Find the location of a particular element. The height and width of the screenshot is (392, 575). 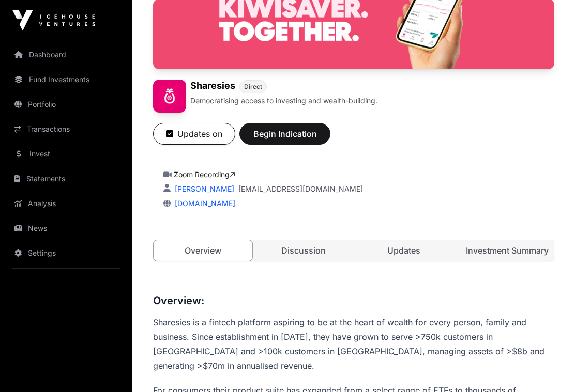

h3: Overview: is located at coordinates (354, 302).